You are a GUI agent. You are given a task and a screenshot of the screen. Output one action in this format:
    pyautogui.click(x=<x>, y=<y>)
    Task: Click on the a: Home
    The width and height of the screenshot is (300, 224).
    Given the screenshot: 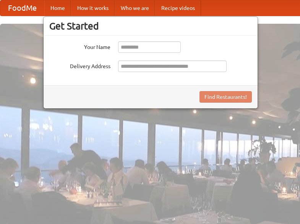 What is the action you would take?
    pyautogui.click(x=58, y=8)
    